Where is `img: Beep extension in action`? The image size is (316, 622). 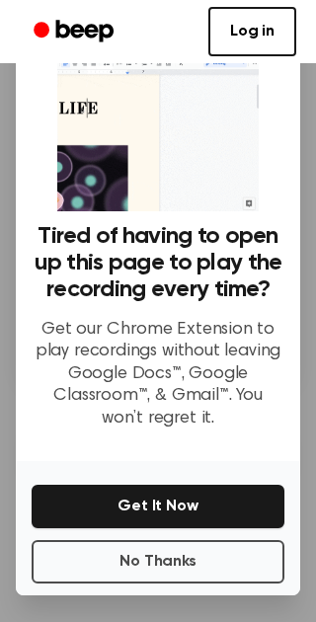 img: Beep extension in action is located at coordinates (158, 123).